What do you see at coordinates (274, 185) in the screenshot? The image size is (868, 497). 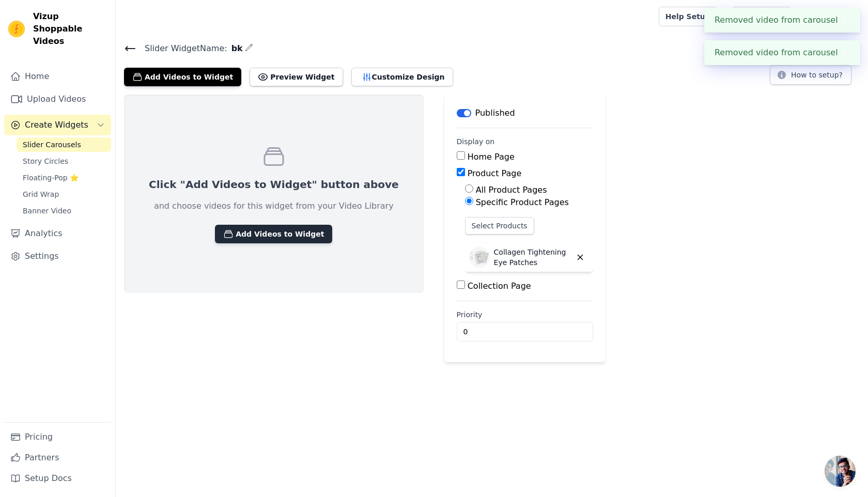 I see `p: Click "Add Videos to Widget" button above` at bounding box center [274, 185].